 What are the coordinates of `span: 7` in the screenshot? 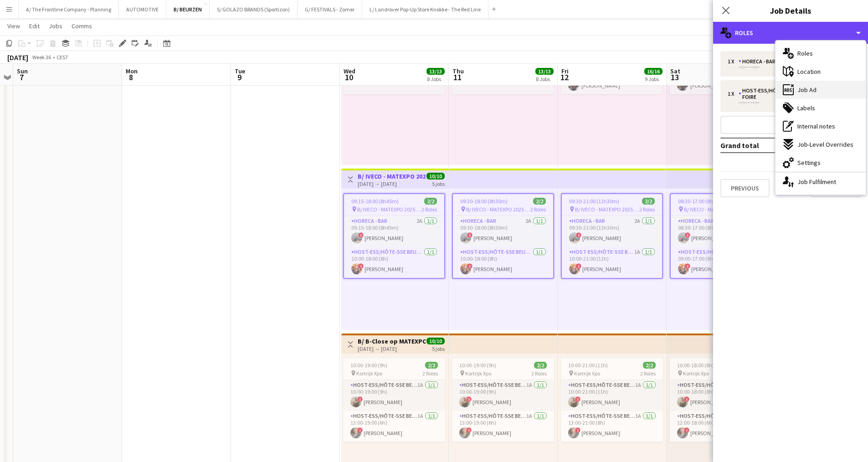 It's located at (22, 77).